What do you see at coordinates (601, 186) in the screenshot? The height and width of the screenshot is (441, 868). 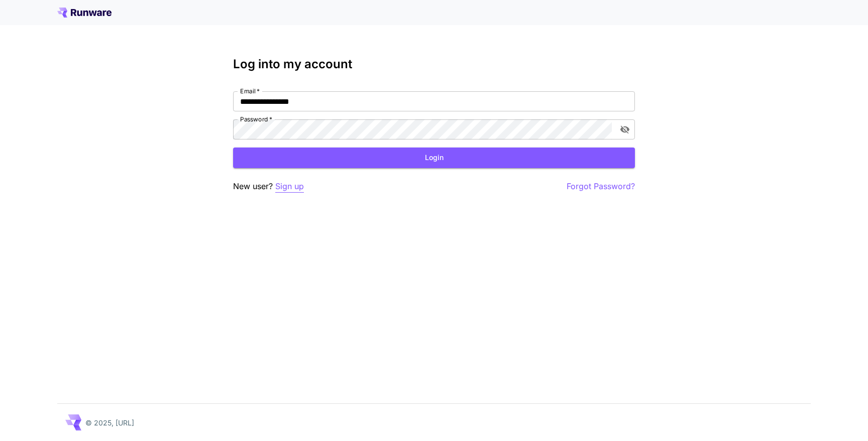 I see `button: Forgot Password?` at bounding box center [601, 186].